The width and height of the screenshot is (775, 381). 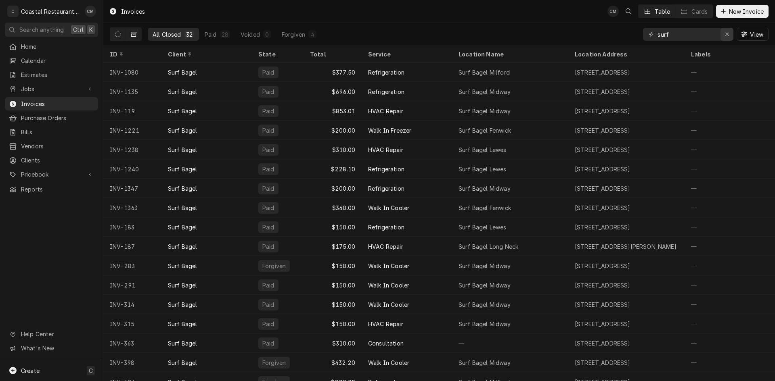 I want to click on span: Clients, so click(x=57, y=160).